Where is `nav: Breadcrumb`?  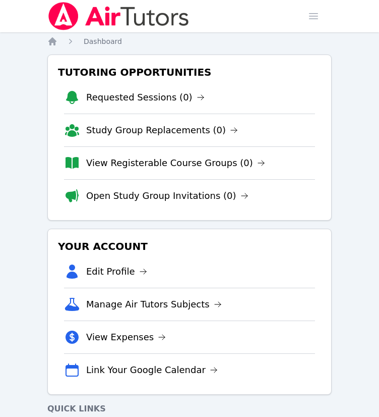 nav: Breadcrumb is located at coordinates (190, 41).